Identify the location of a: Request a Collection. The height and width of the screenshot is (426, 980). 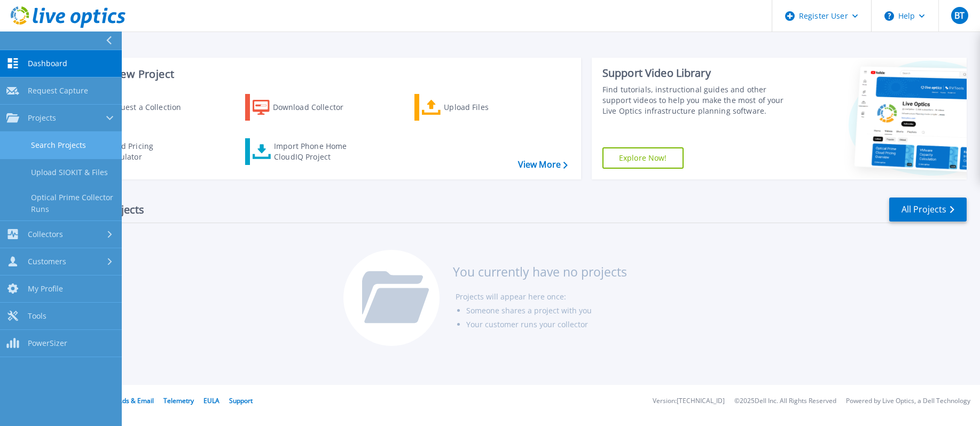
(135, 108).